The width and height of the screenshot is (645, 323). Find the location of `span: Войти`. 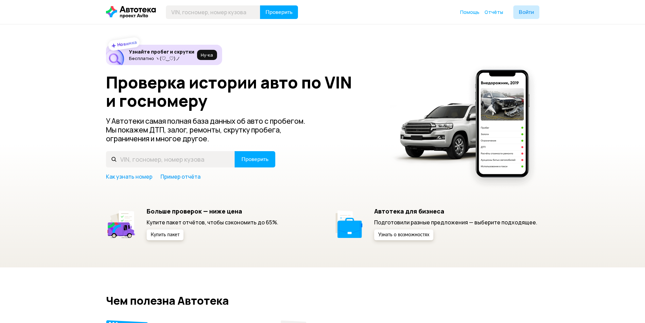

span: Войти is located at coordinates (526, 12).